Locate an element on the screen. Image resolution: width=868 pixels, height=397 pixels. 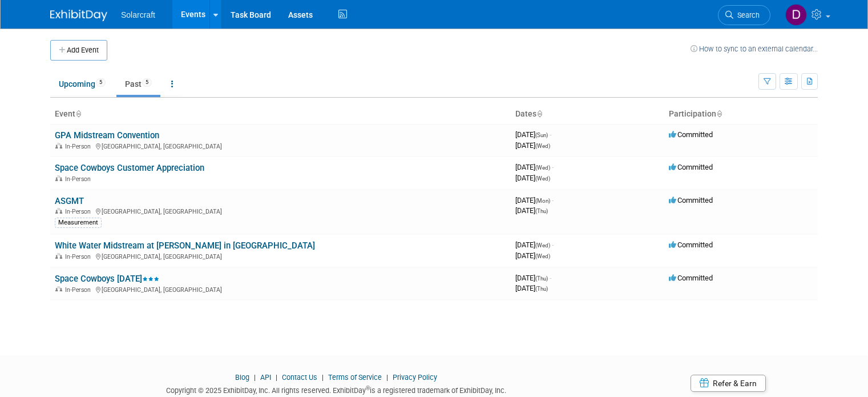
img: Dave DiVincenzo is located at coordinates (796, 14).